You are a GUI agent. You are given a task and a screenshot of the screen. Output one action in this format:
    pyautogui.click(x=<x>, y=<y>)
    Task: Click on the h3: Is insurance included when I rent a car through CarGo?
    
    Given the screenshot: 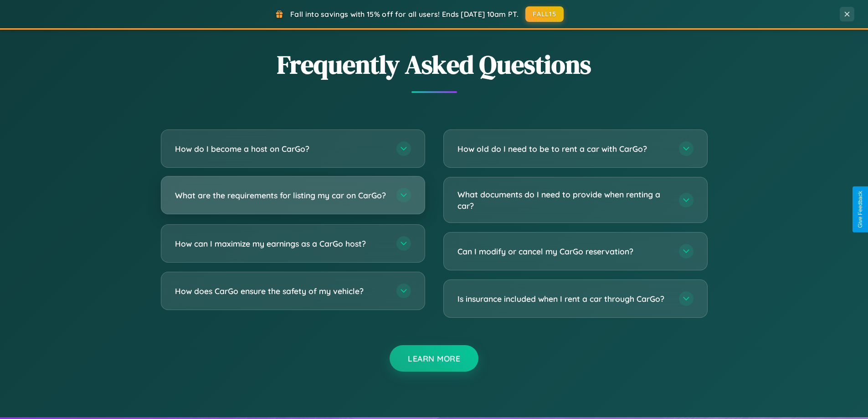 What is the action you would take?
    pyautogui.click(x=564, y=298)
    